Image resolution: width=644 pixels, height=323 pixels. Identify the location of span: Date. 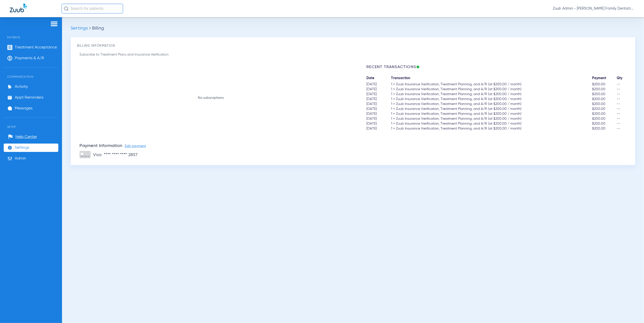
(379, 78).